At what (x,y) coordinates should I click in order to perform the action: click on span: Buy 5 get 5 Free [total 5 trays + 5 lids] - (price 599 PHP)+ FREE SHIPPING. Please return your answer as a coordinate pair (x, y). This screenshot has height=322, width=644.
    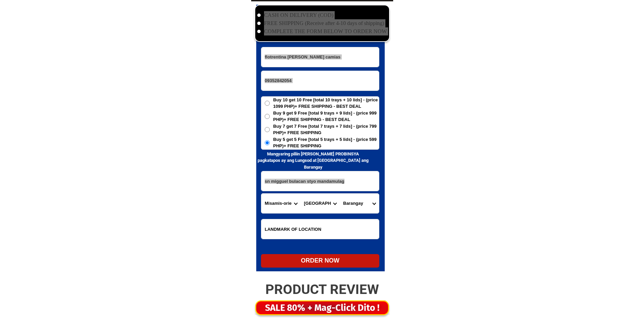
    Looking at the image, I should click on (326, 143).